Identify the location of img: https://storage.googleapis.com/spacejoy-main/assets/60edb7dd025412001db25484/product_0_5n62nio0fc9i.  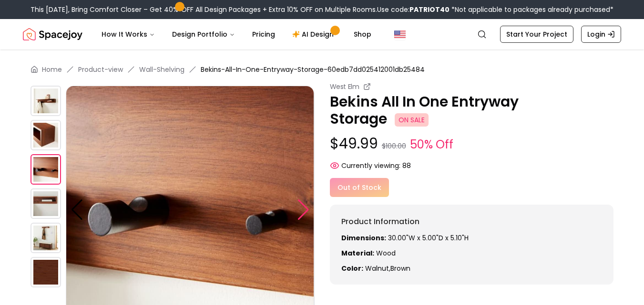
(46, 101).